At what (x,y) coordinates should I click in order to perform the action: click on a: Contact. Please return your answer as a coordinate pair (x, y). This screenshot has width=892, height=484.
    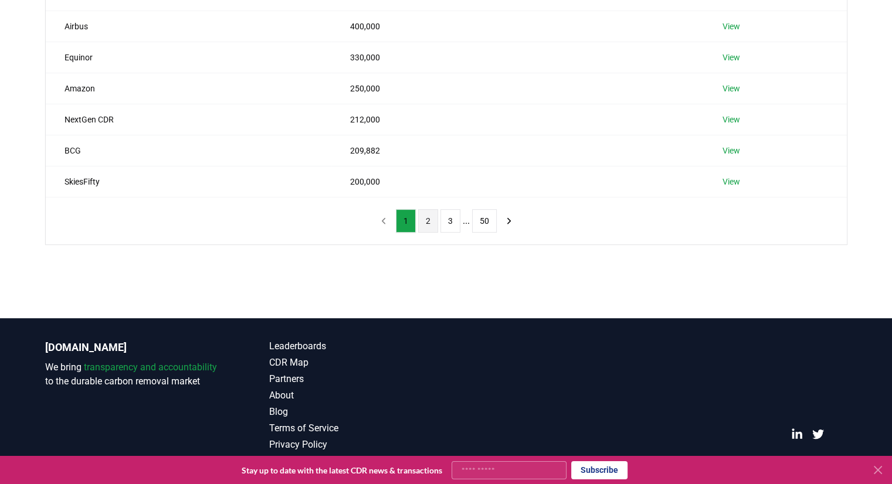
    Looking at the image, I should click on (358, 461).